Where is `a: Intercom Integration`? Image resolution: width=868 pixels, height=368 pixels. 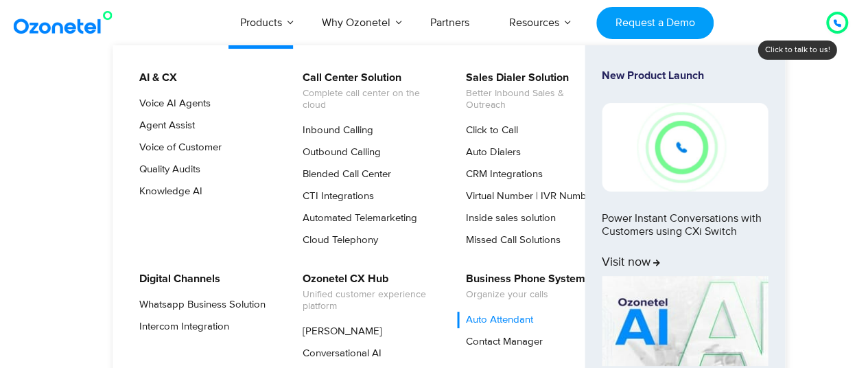 a: Intercom Integration is located at coordinates (181, 327).